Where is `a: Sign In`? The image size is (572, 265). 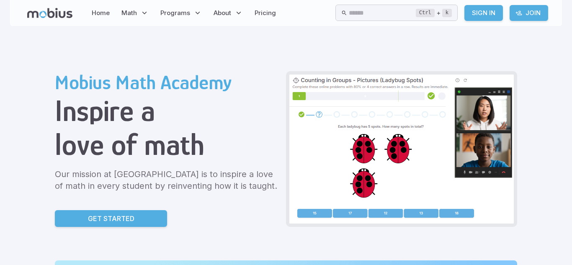 a: Sign In is located at coordinates (484, 13).